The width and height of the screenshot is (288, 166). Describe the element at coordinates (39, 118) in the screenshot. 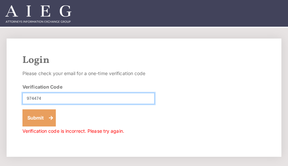

I see `button: Submit` at that location.